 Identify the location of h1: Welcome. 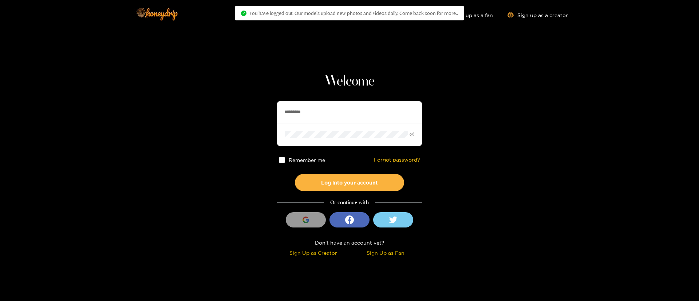
(350, 82).